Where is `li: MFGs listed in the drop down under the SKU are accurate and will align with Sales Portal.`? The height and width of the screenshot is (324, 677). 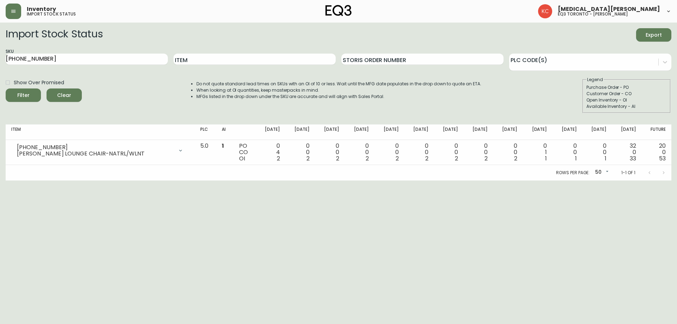 li: MFGs listed in the drop down under the SKU are accurate and will align with Sales Portal. is located at coordinates (339, 97).